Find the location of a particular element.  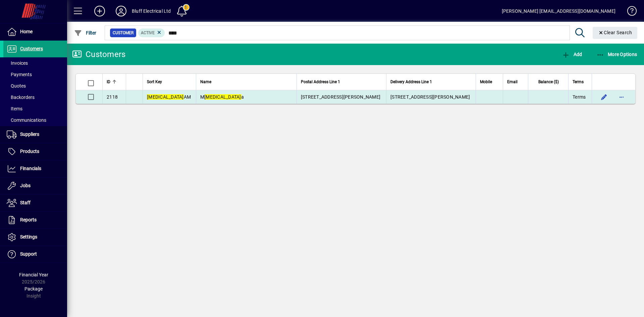

div: ID is located at coordinates (114, 82).